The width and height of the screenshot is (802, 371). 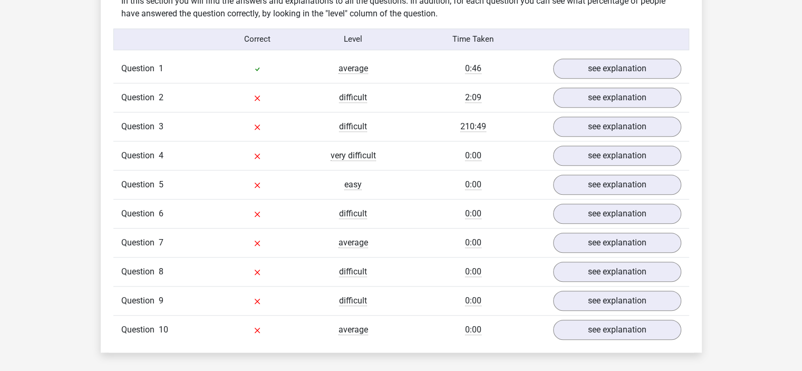 I want to click on span: 210:49, so click(x=473, y=127).